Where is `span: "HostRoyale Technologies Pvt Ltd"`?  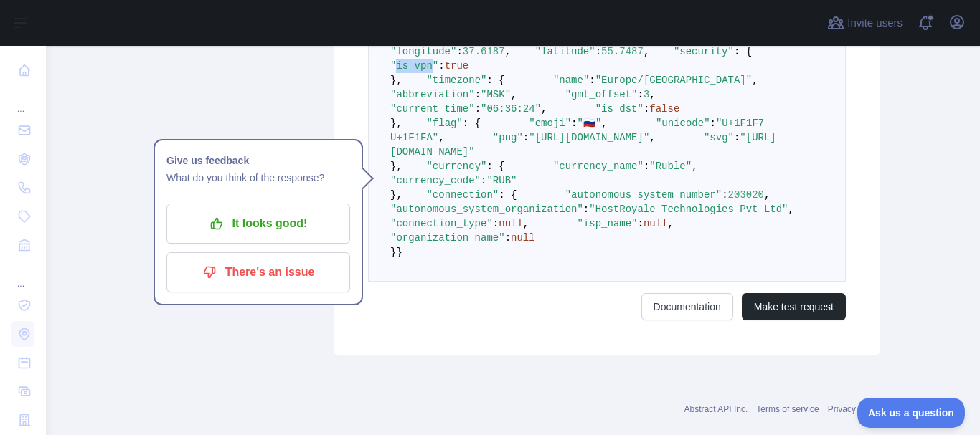 span: "HostRoyale Technologies Pvt Ltd" is located at coordinates (687, 209).